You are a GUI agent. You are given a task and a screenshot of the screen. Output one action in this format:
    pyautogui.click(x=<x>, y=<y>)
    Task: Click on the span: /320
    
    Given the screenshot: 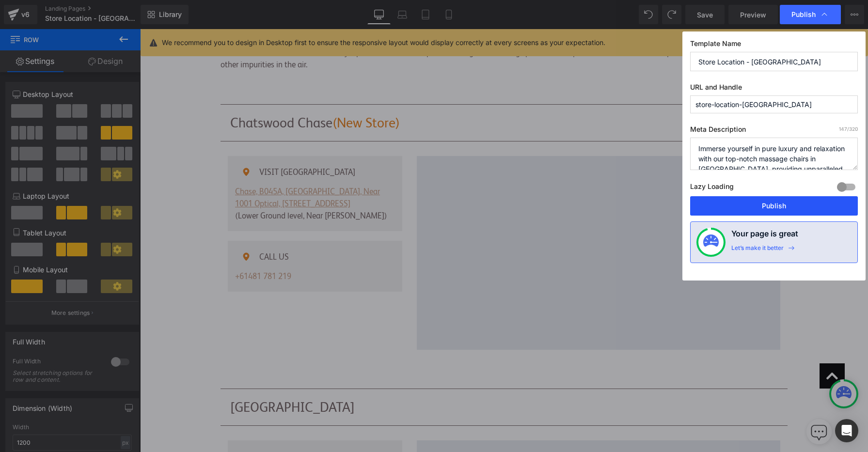 What is the action you would take?
    pyautogui.click(x=848, y=129)
    